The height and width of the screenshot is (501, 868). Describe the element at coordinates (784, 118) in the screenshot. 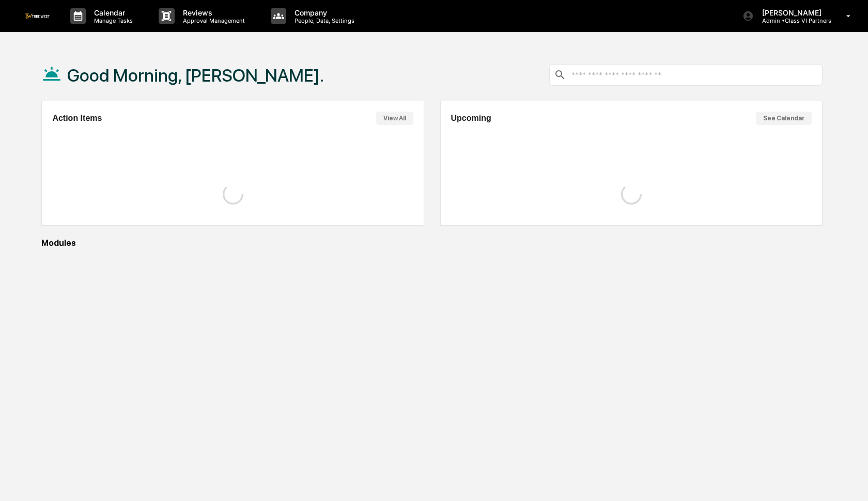

I see `button: See Calendar` at that location.